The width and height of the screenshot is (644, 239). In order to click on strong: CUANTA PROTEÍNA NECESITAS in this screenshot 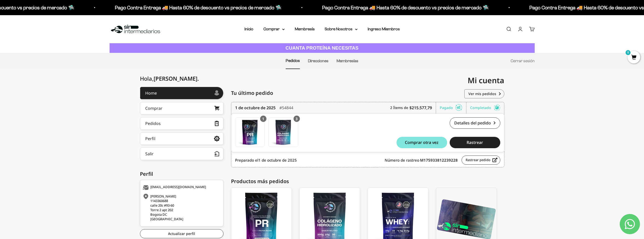, I will do `click(322, 48)`.